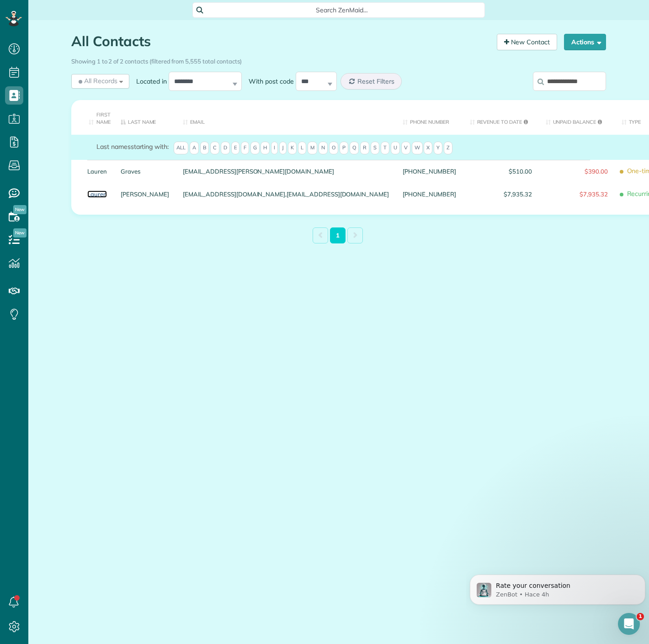 The height and width of the screenshot is (644, 649). I want to click on th: Phone number: activate to sort column ascending, so click(429, 117).